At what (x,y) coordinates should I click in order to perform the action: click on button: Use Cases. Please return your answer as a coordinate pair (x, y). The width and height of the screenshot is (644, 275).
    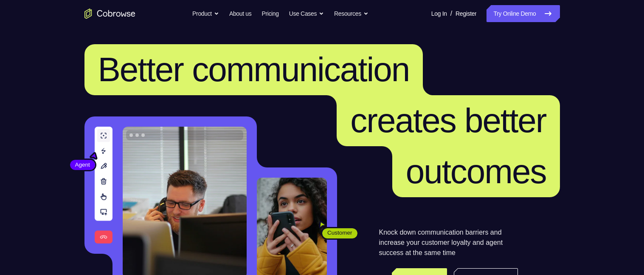
    Looking at the image, I should click on (307, 13).